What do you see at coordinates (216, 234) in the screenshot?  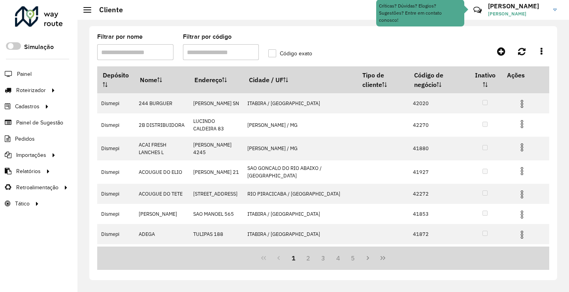 I see `td: TULIPAS 188` at bounding box center [216, 234].